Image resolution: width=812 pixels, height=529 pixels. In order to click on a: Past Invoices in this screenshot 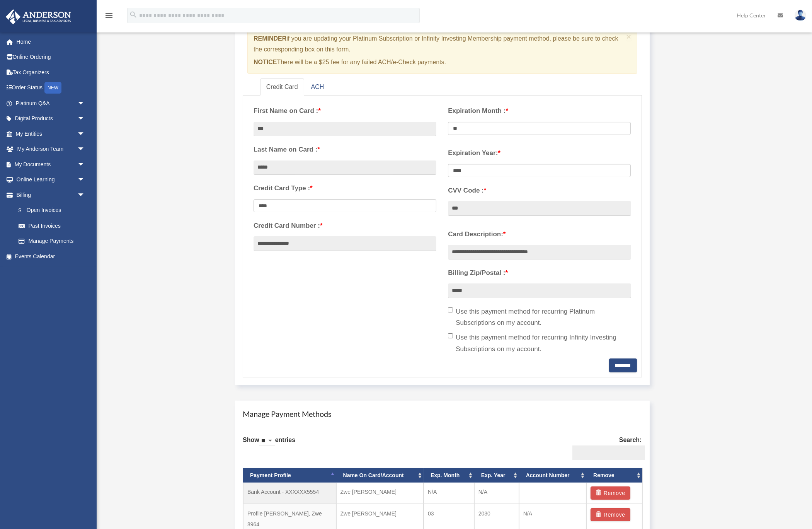, I will do `click(54, 226)`.